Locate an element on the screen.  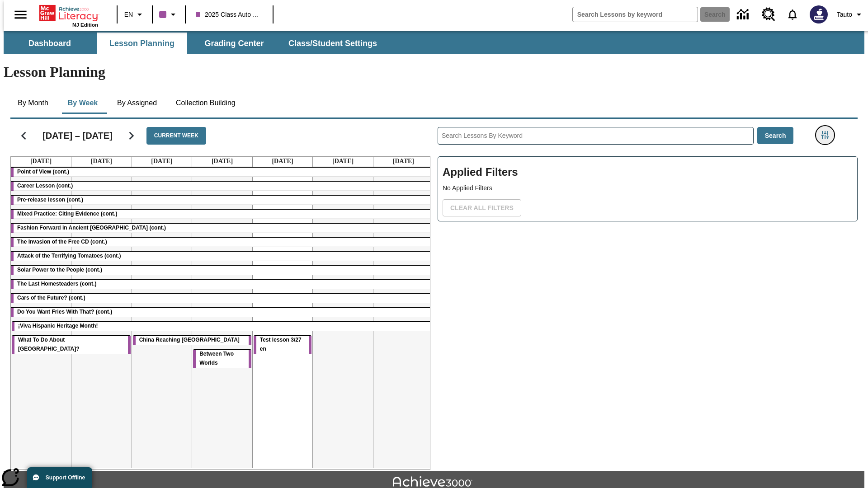
a: September 17, 2025 is located at coordinates (161, 161).